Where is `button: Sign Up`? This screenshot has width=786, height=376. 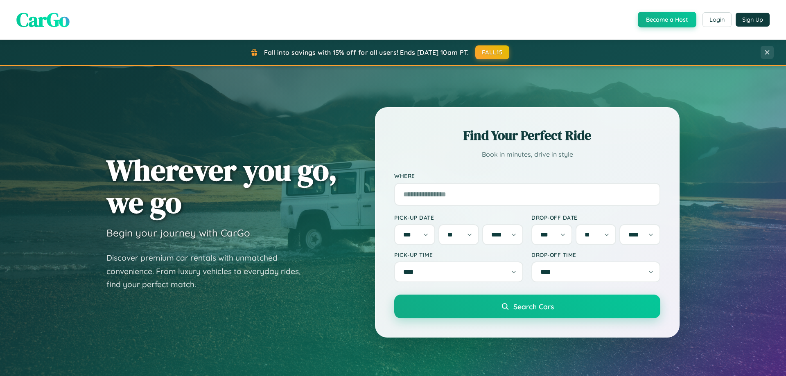 button: Sign Up is located at coordinates (752, 20).